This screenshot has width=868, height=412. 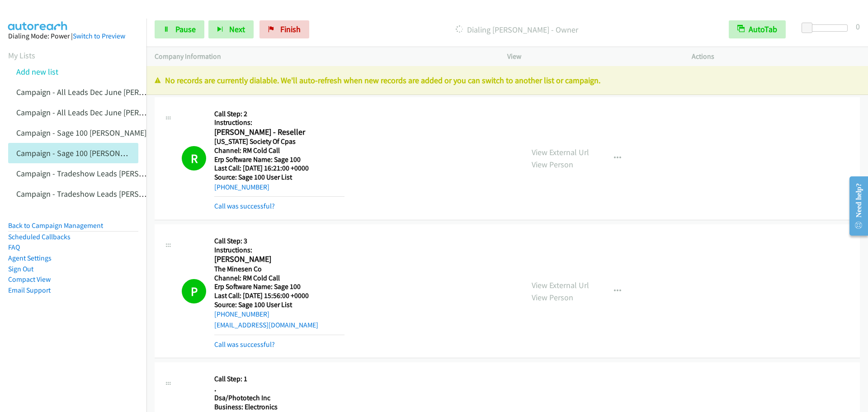 What do you see at coordinates (73, 36) in the screenshot?
I see `div: Dialing Mode: Power |` at bounding box center [73, 36].